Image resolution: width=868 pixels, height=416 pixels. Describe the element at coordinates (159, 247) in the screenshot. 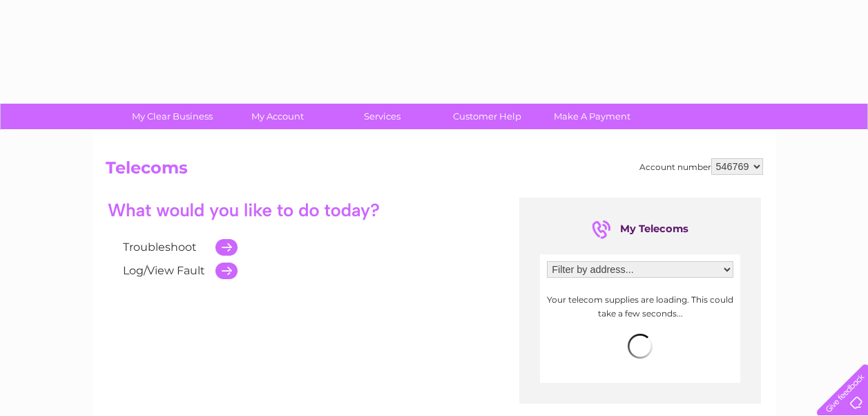

I see `a: Troubleshoot` at that location.